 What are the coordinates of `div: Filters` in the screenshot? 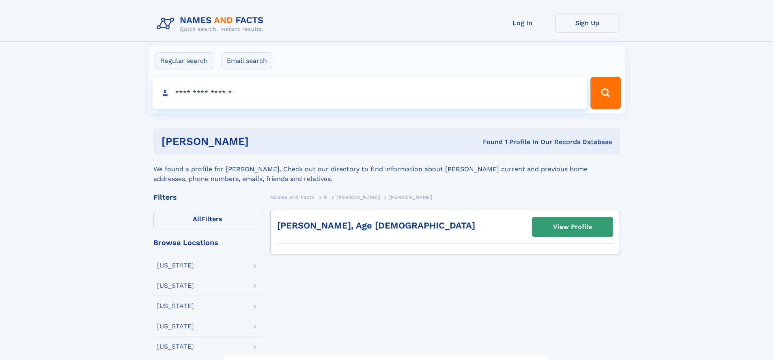 It's located at (208, 197).